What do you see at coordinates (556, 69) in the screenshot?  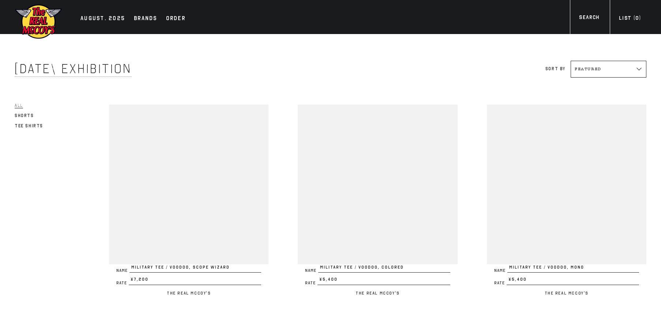 I see `label: Sort by` at bounding box center [556, 69].